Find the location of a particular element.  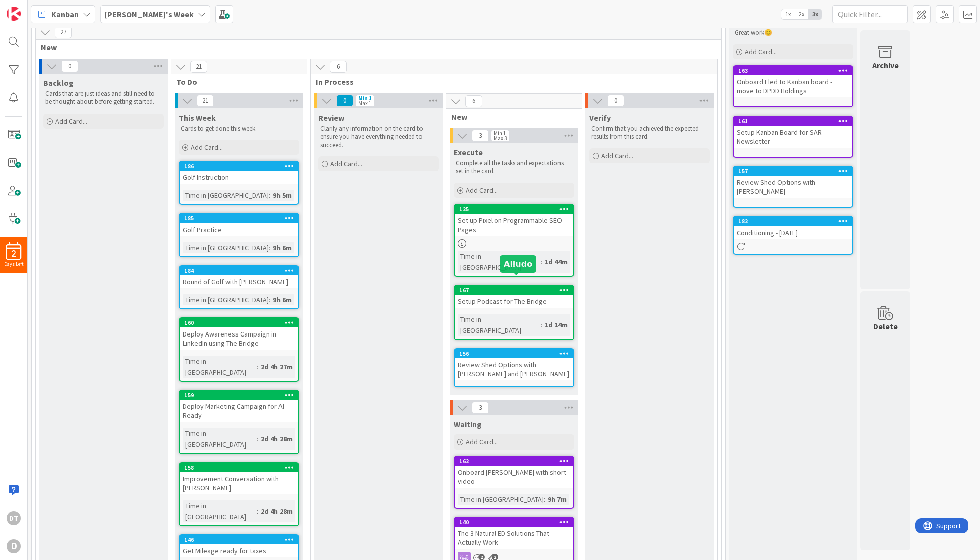

div: Archive is located at coordinates (885, 65).